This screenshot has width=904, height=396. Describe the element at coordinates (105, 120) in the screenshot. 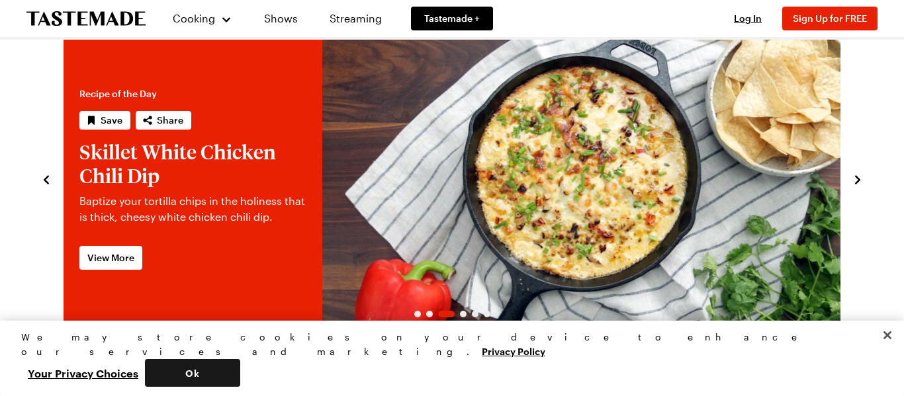

I see `button: Save recipe` at that location.